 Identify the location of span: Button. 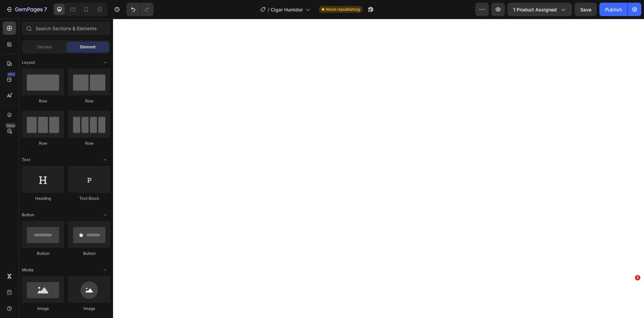
(28, 214).